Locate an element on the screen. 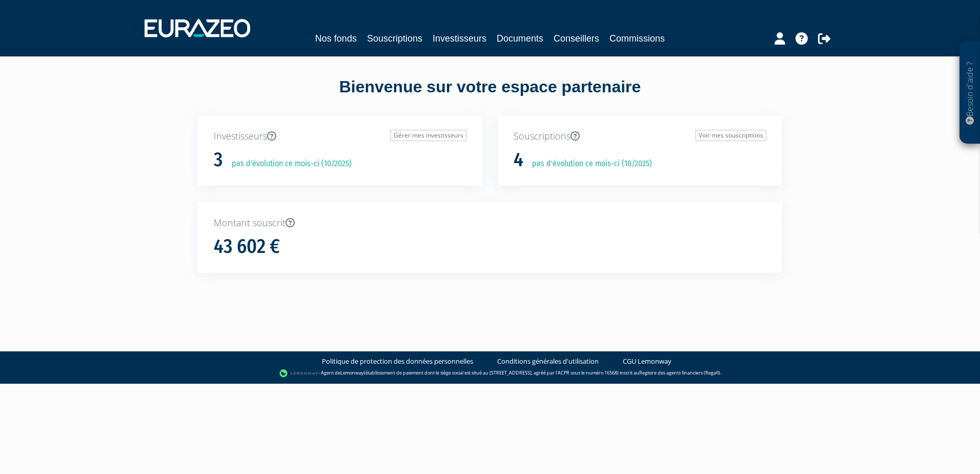 The image size is (980, 474). p: Souscriptions is located at coordinates (640, 136).